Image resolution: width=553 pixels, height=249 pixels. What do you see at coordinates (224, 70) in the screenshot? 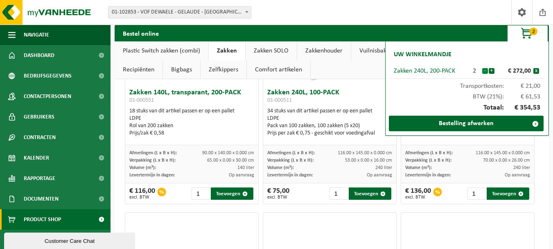
I see `a: Zelfkippers` at bounding box center [224, 70].